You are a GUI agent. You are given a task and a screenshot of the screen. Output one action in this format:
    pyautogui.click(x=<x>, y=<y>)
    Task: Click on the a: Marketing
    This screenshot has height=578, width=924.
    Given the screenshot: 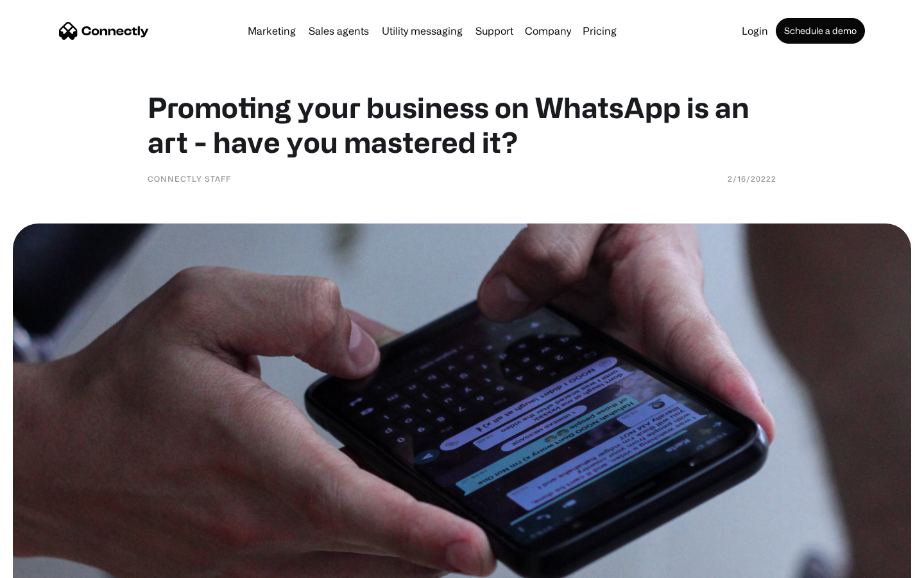 What is the action you would take?
    pyautogui.click(x=272, y=31)
    